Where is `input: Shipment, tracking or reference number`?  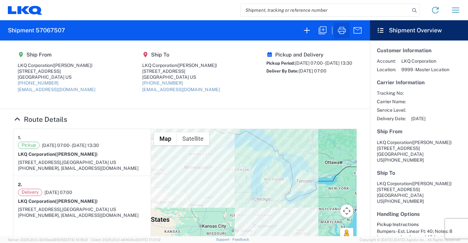
input: Shipment, tracking or reference number is located at coordinates (325, 10).